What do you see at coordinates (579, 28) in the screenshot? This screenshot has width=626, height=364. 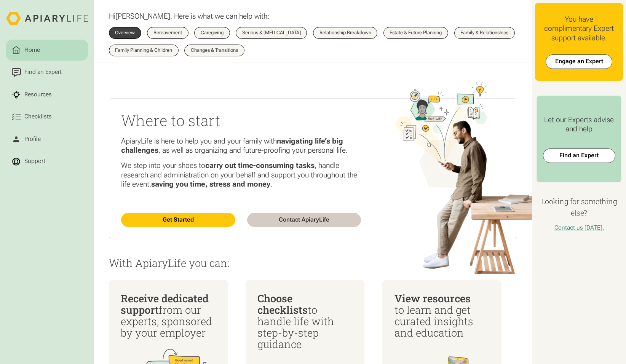 I see `div: You have complimentary Expert support available.` at bounding box center [579, 28].